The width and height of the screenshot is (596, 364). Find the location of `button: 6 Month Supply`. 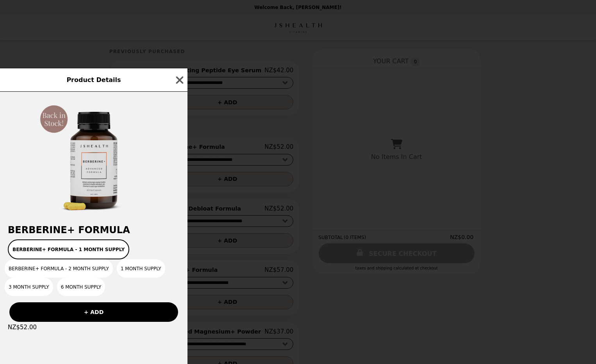

button: 6 Month Supply is located at coordinates (81, 286).